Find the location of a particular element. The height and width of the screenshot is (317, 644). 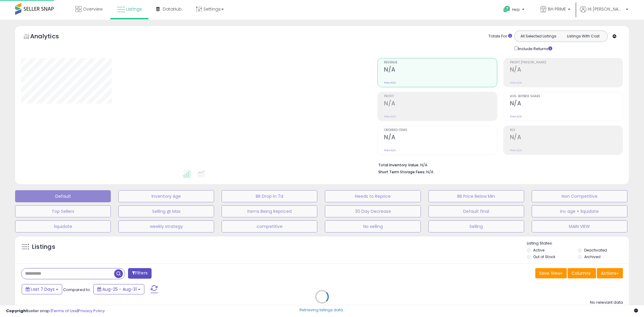

b: Total Inventory Value: is located at coordinates (399, 165).